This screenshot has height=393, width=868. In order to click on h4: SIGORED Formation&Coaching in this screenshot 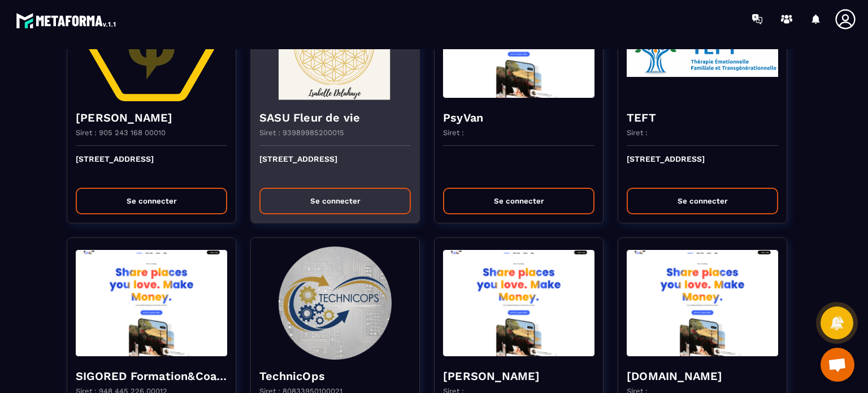, I will do `click(152, 376)`.